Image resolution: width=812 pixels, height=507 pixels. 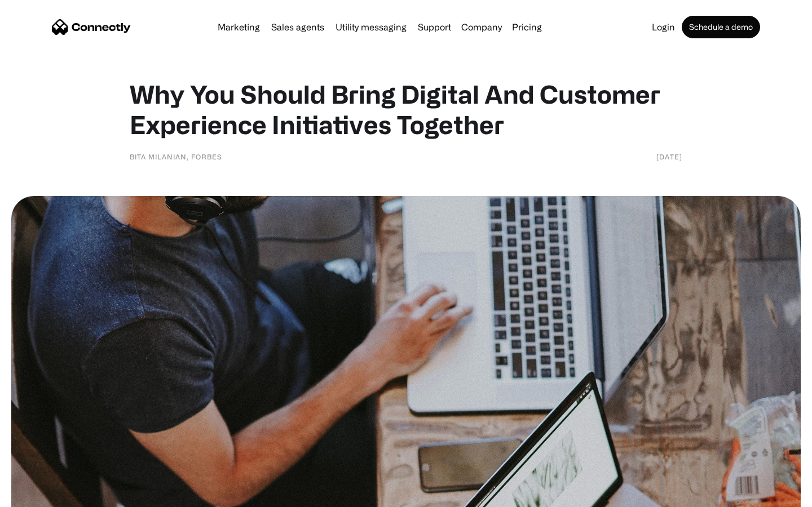 What do you see at coordinates (721, 27) in the screenshot?
I see `a: Schedule a demo` at bounding box center [721, 27].